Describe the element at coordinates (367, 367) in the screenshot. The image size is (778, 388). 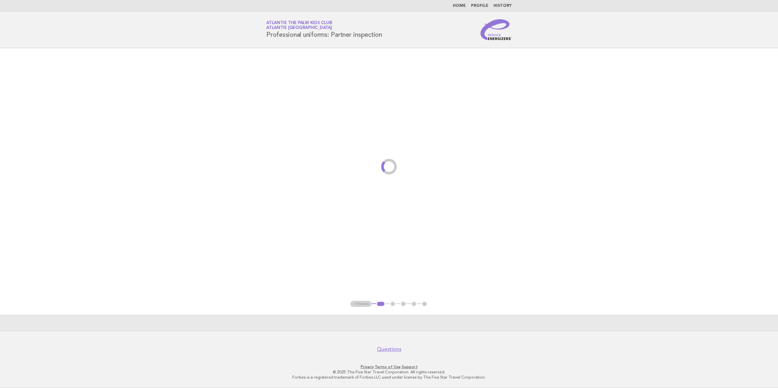
I see `a: Privacy` at that location.